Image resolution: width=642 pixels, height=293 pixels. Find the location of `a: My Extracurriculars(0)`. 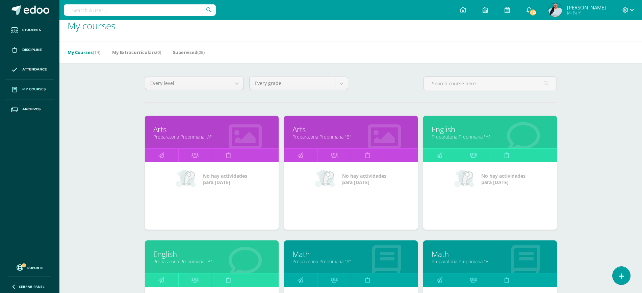

a: My Extracurriculars(0) is located at coordinates (136, 52).